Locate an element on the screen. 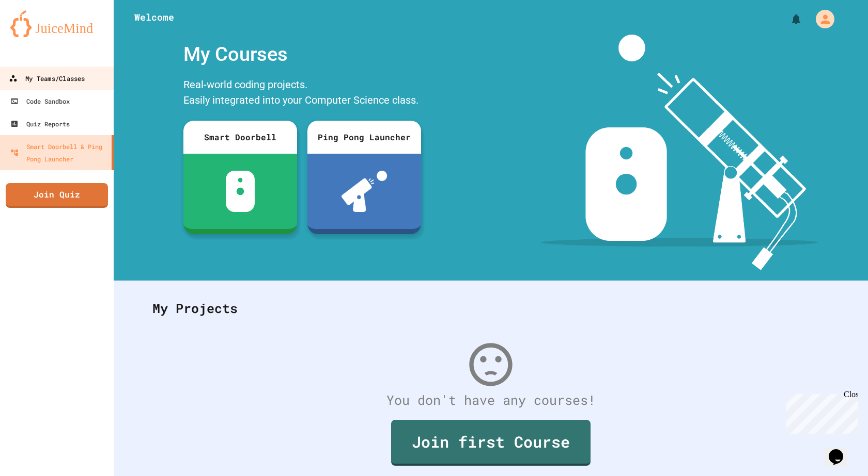 The image size is (868, 476). div: My Notifications is located at coordinates (788, 19).